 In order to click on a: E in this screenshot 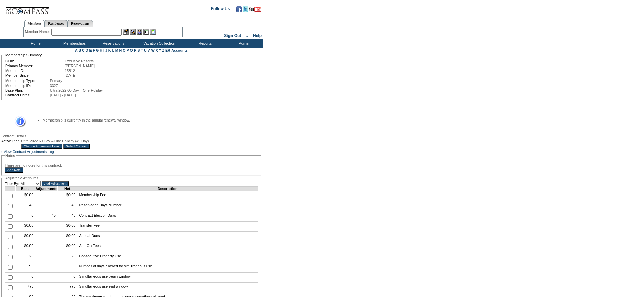, I will do `click(90, 50)`.